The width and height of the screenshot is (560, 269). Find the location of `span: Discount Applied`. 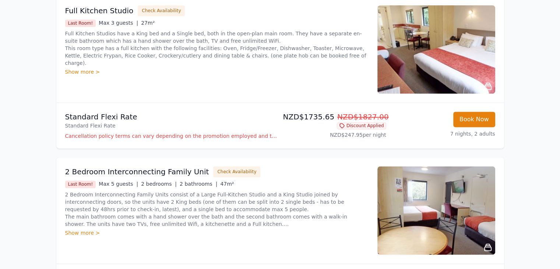

span: Discount Applied is located at coordinates (362, 126).